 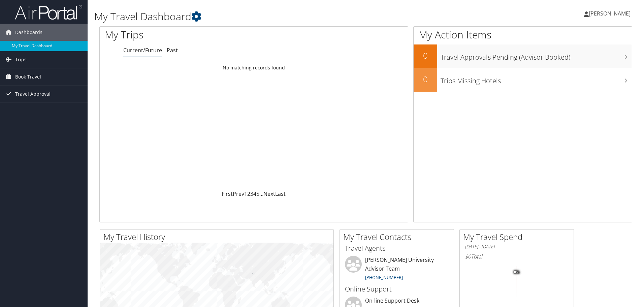 I want to click on tspan: 0%, so click(x=517, y=272).